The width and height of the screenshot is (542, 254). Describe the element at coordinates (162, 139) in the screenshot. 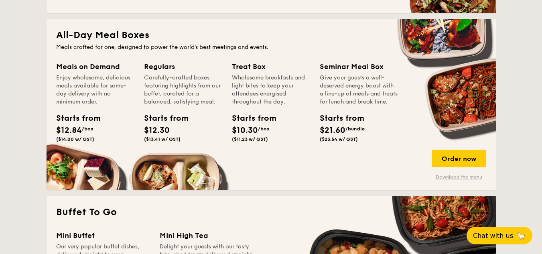

I see `span: ($13.41 w/ GST)` at that location.